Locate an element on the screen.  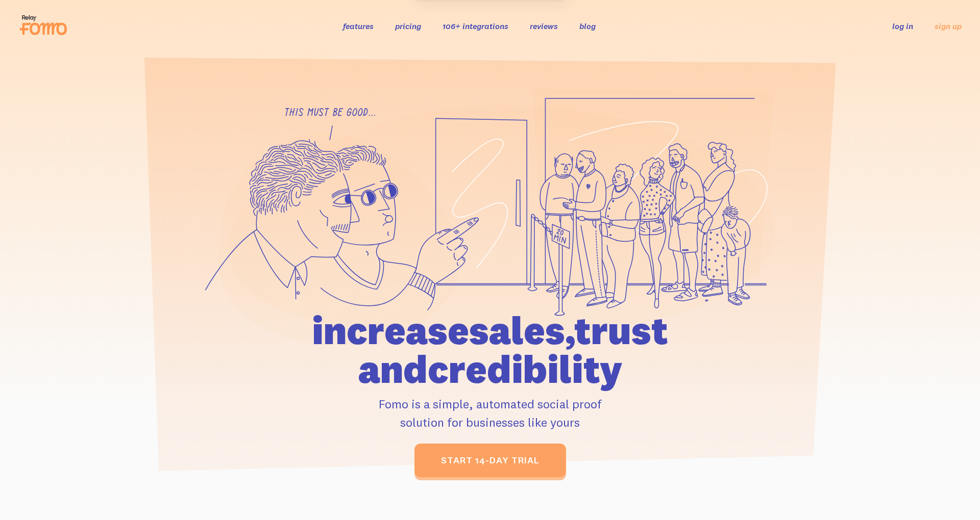
h1: increase sales, trust and credibility is located at coordinates (490, 350).